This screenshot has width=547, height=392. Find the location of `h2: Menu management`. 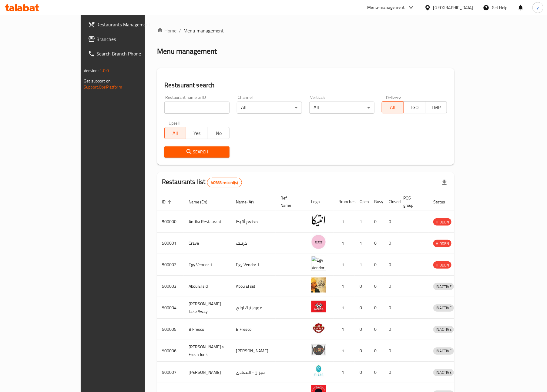

h2: Menu management is located at coordinates (187, 51).